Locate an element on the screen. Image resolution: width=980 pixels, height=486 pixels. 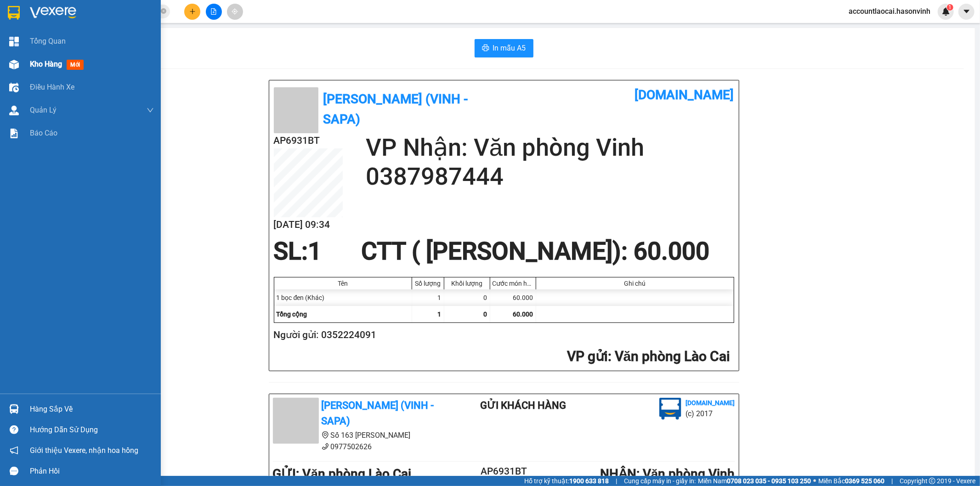
div: Số lượng is located at coordinates (428, 284).